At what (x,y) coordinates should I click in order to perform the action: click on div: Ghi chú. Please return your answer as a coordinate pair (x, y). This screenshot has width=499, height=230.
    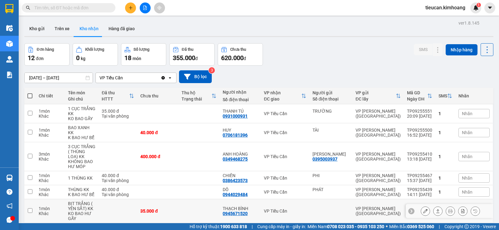
    Looking at the image, I should click on (82, 99).